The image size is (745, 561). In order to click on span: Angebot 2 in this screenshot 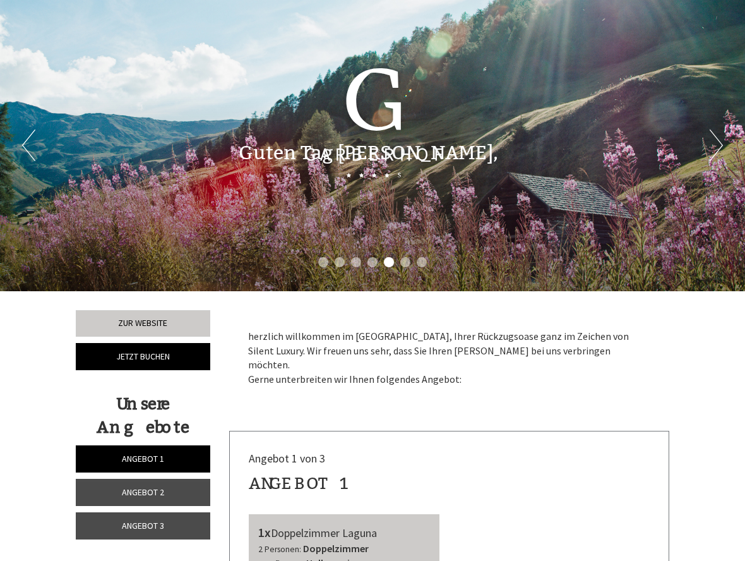, I will do `click(143, 492)`.